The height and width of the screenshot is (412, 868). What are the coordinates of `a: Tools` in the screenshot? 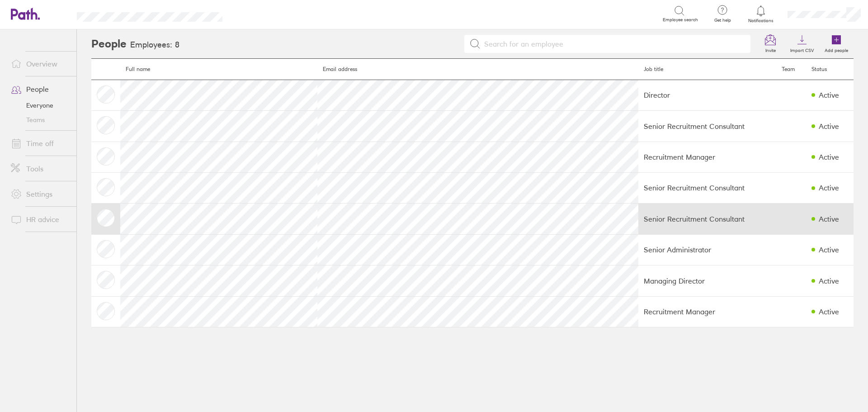 It's located at (40, 168).